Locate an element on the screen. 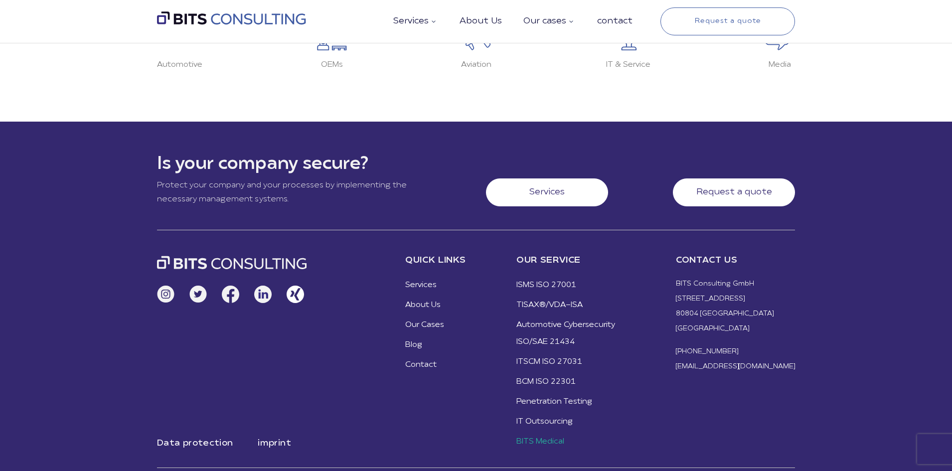 This screenshot has width=952, height=471. font: Data protection is located at coordinates (195, 443).